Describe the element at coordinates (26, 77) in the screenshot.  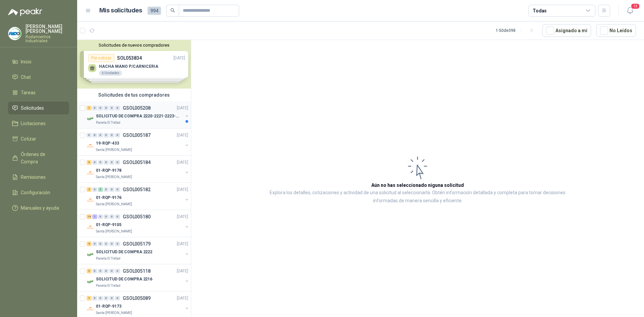
I see `span: Chat` at that location.